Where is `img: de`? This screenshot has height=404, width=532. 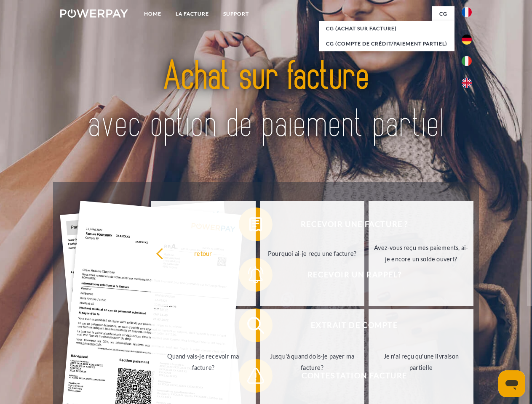
img: de is located at coordinates (467, 40).